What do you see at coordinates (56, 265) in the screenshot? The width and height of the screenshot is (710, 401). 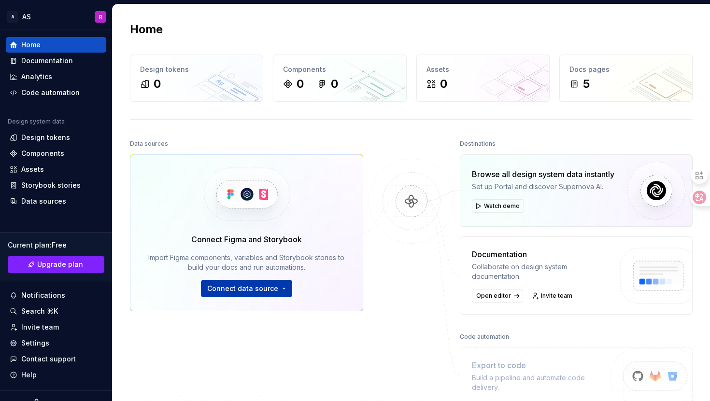 I see `a: Upgrade plan` at bounding box center [56, 265].